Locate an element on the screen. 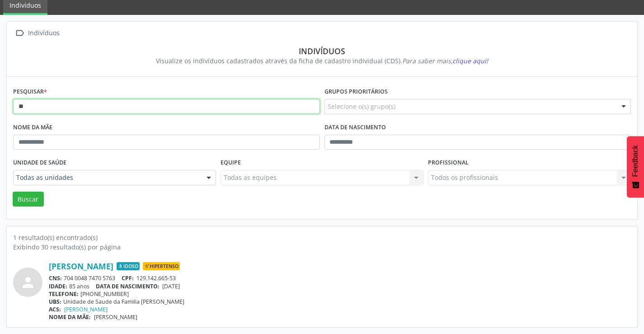 The width and height of the screenshot is (644, 334). div: 704 0048 7470 5763 is located at coordinates (340, 278).